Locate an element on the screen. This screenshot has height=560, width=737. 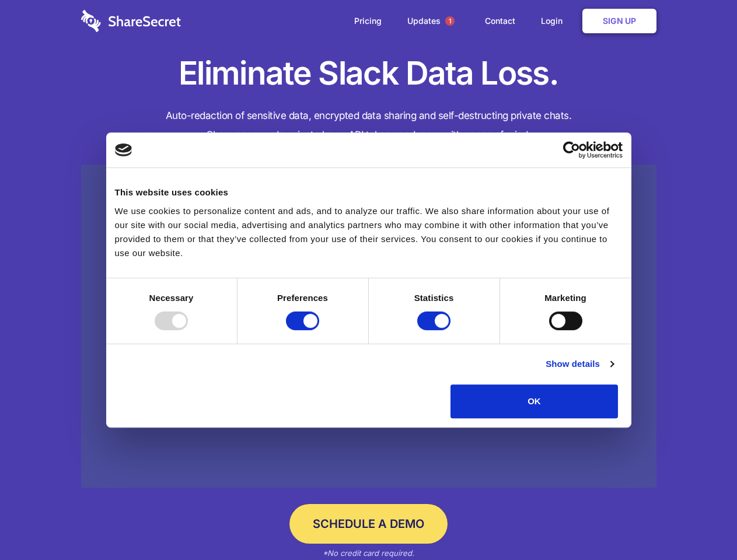
a: Usercentrics Cookiebot - opens in a new window is located at coordinates (571, 150).